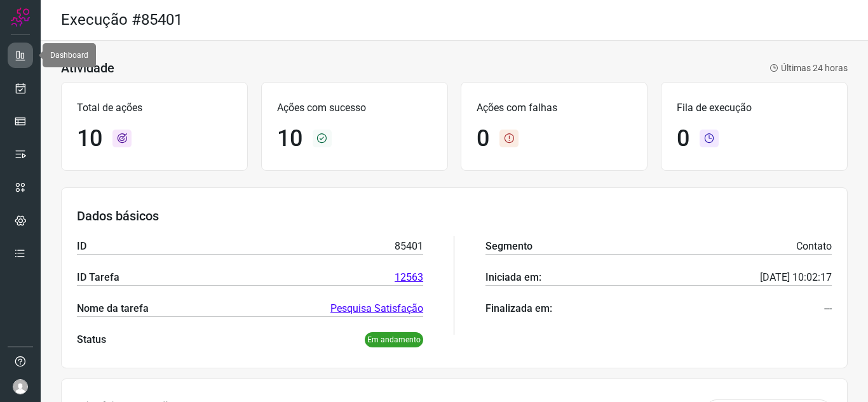  I want to click on p: Ações com sucesso, so click(355, 108).